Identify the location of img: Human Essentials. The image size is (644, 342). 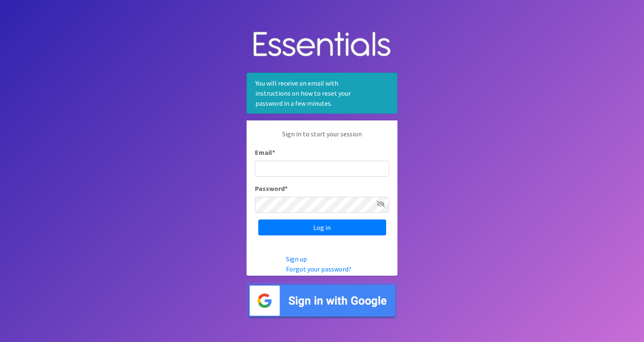
(322, 44).